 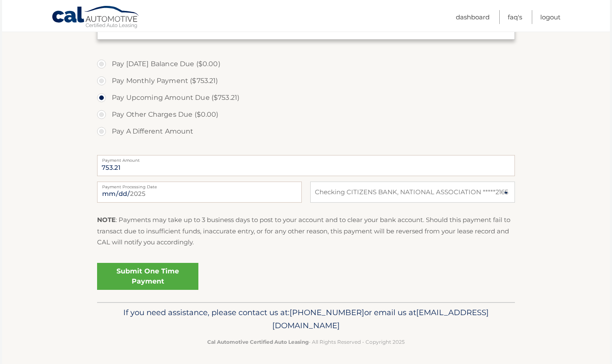 I want to click on label: Pay Monthly Payment ($753.21), so click(x=306, y=81).